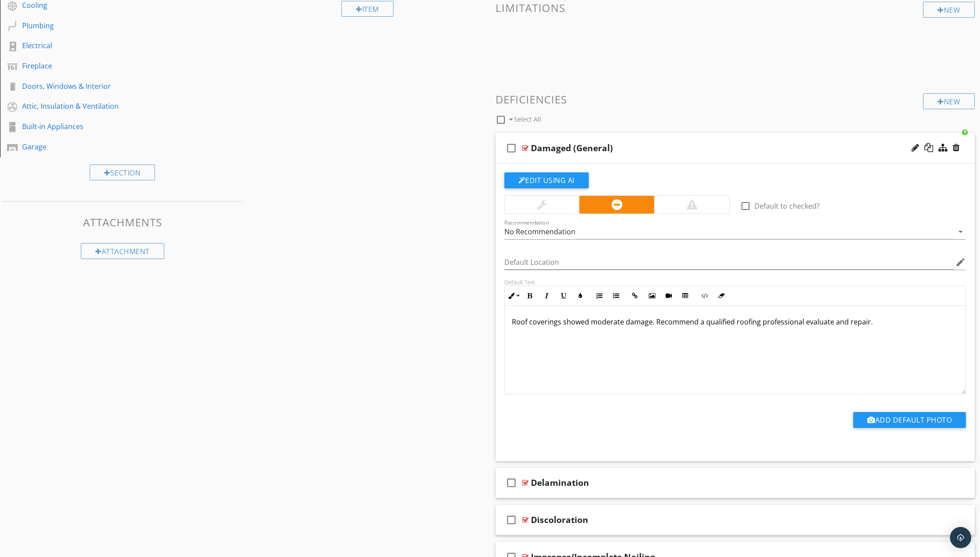 Image resolution: width=980 pixels, height=557 pixels. What do you see at coordinates (909, 420) in the screenshot?
I see `button: Add Default Photo` at bounding box center [909, 420].